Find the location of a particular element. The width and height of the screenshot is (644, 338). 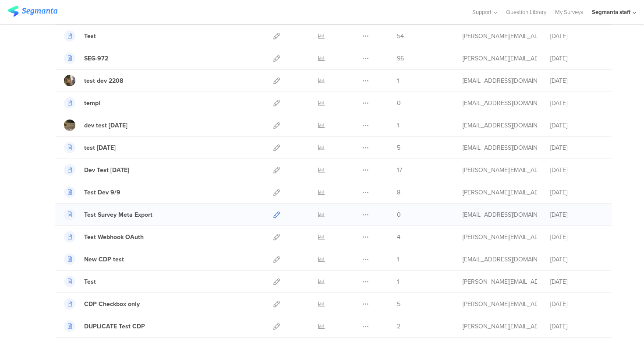

div: Test Dev 9/9 is located at coordinates (102, 192).